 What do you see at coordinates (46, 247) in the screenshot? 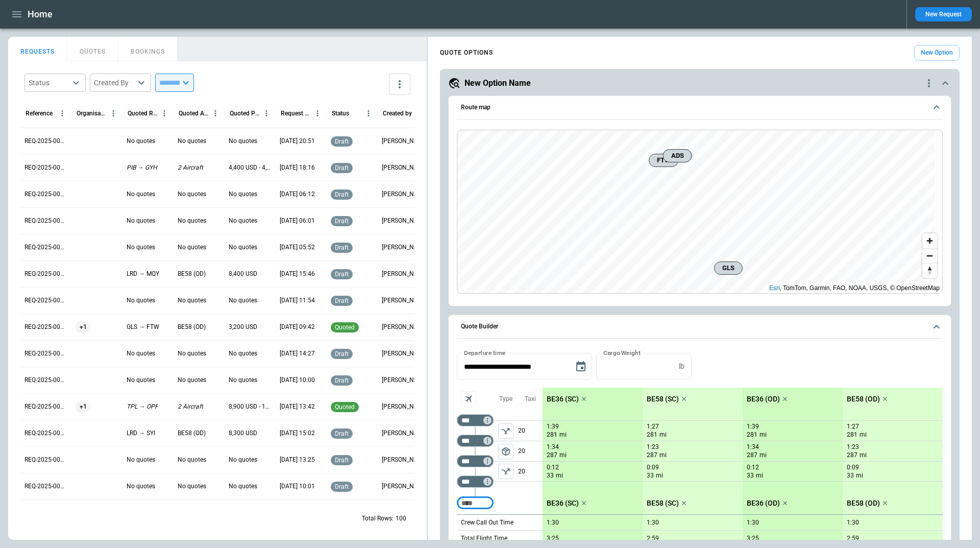
I see `p: REQ-2025-000274` at bounding box center [46, 247].